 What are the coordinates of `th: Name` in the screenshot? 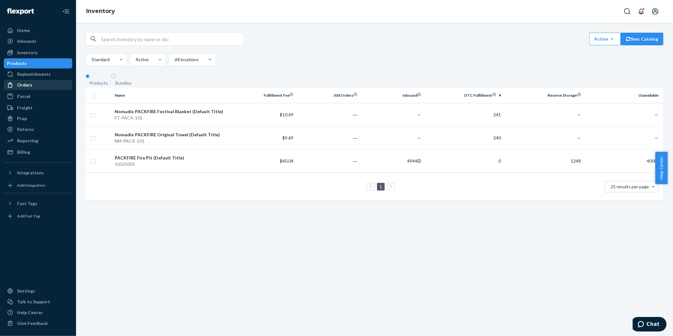 It's located at (172, 95).